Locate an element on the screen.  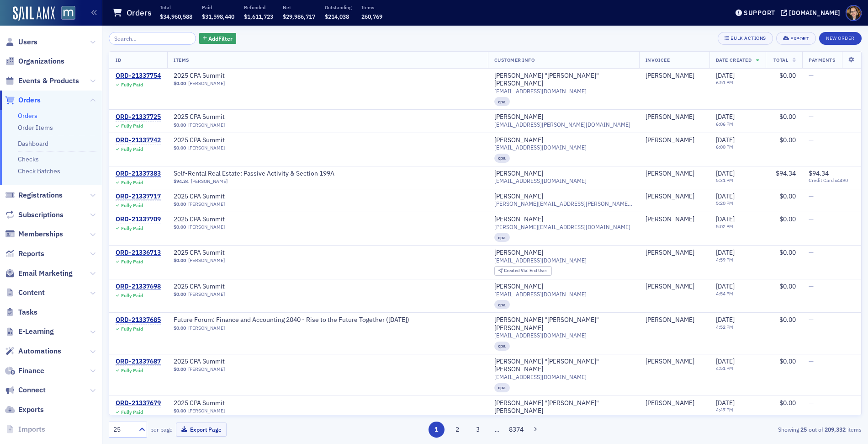
div: ORD-21337383 is located at coordinates (138, 174).